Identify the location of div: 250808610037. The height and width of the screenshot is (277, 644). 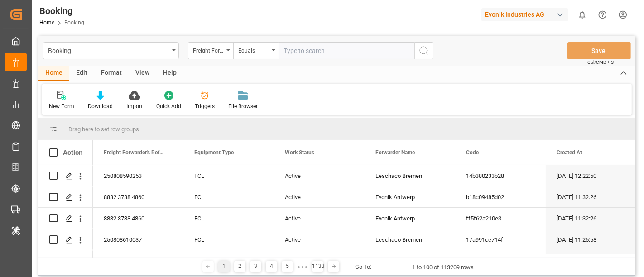
(138, 239).